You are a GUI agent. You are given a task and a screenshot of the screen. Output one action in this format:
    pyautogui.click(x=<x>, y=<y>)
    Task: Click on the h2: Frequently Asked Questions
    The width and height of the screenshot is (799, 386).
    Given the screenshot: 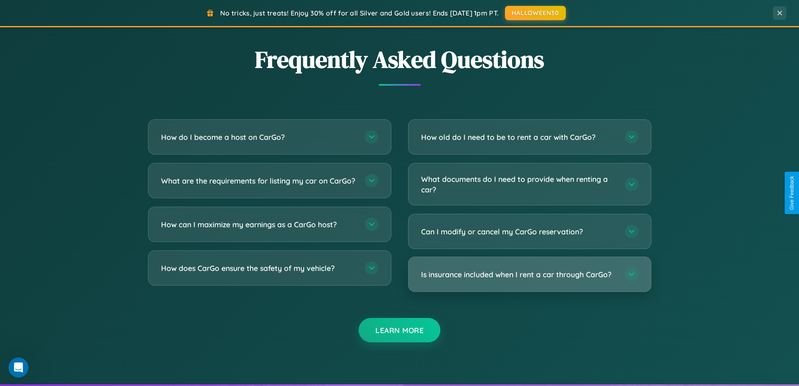 What is the action you would take?
    pyautogui.click(x=400, y=59)
    